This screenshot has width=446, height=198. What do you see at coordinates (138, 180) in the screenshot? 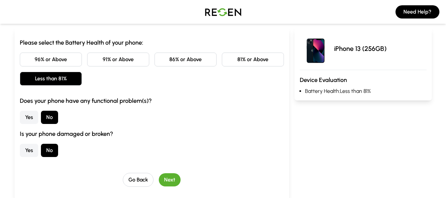
I see `button: Go Back` at bounding box center [138, 180].